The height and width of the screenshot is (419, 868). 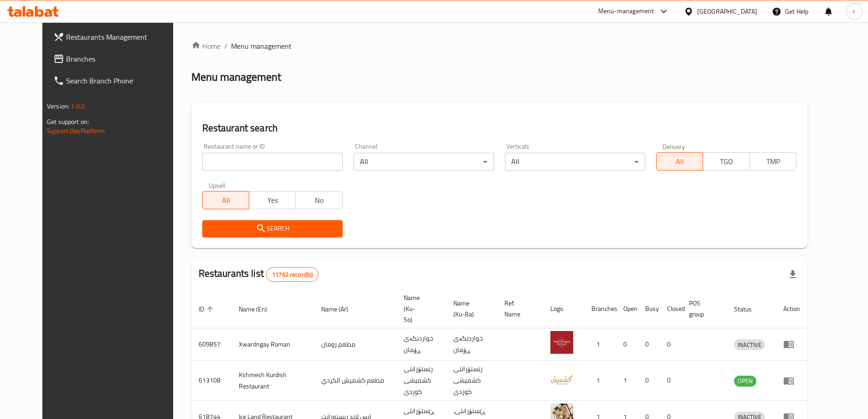 What do you see at coordinates (272, 200) in the screenshot?
I see `span: Yes` at bounding box center [272, 200].